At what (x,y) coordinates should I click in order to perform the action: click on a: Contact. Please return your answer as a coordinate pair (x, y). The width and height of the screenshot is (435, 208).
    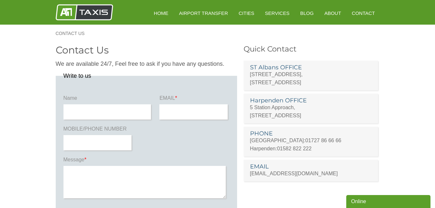
    Looking at the image, I should click on (363, 13).